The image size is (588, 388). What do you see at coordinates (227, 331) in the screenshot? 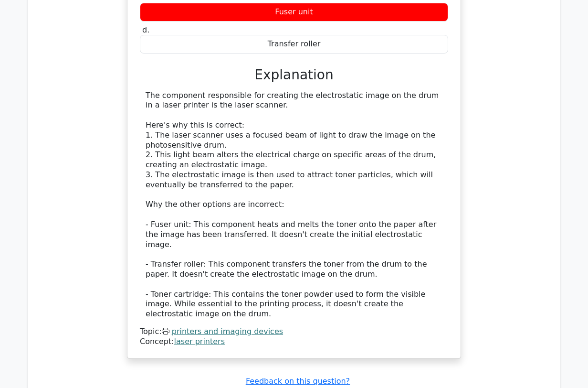
I see `a: printers and imaging devices` at bounding box center [227, 331].